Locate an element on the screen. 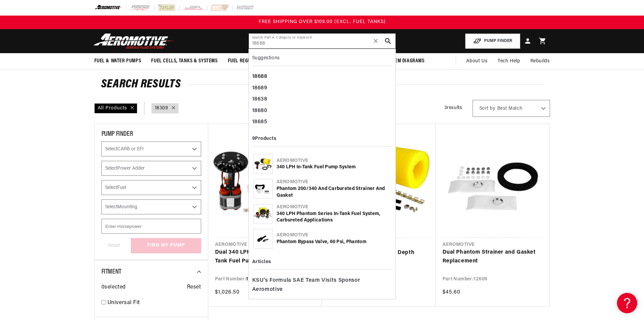 This screenshot has width=644, height=320. b: 18688 is located at coordinates (259, 76).